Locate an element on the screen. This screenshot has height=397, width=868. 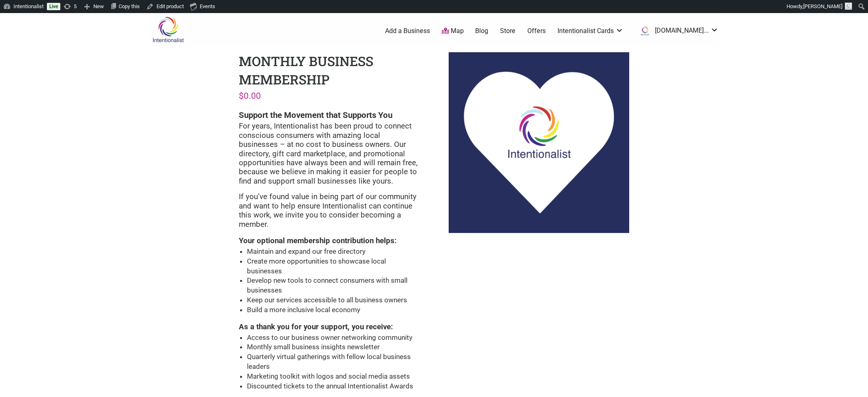
li: Create more opportunities to showcase local businesses is located at coordinates (333, 267).